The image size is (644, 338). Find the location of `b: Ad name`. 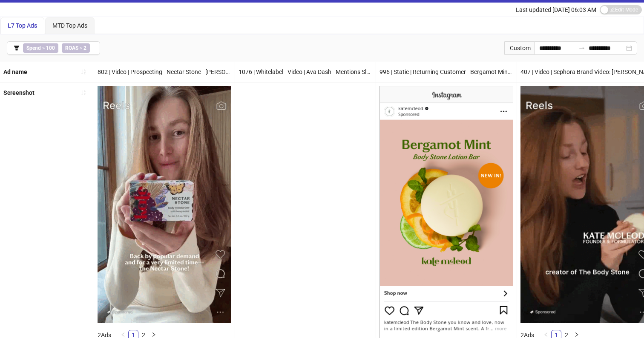

b: Ad name is located at coordinates (16, 72).